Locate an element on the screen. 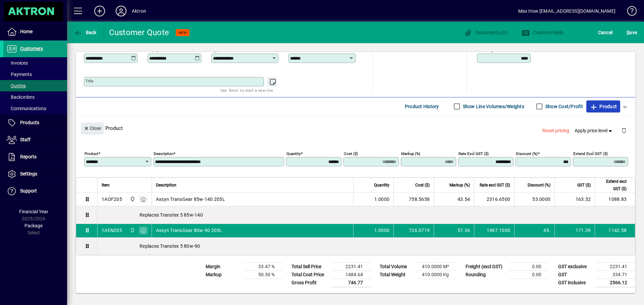 The width and height of the screenshot is (644, 305). a: Products is located at coordinates (35, 123).